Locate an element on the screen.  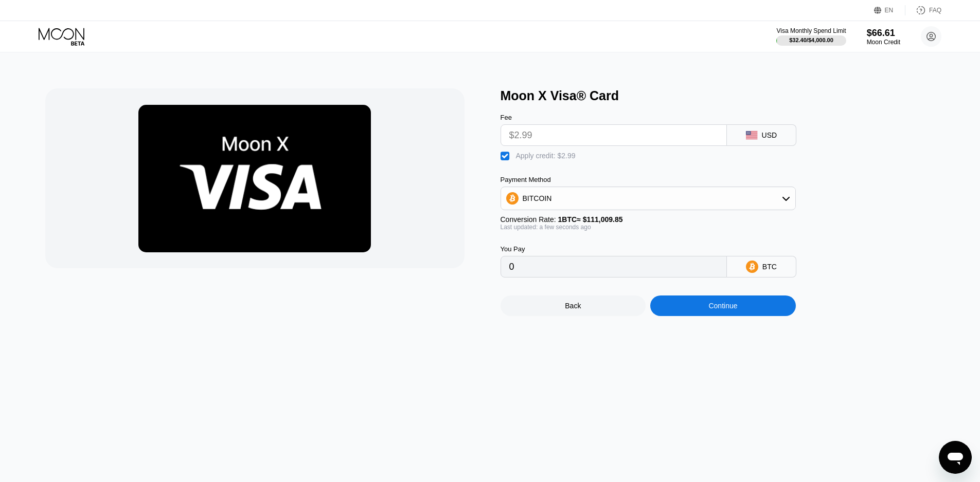
div: USD is located at coordinates (770, 135).